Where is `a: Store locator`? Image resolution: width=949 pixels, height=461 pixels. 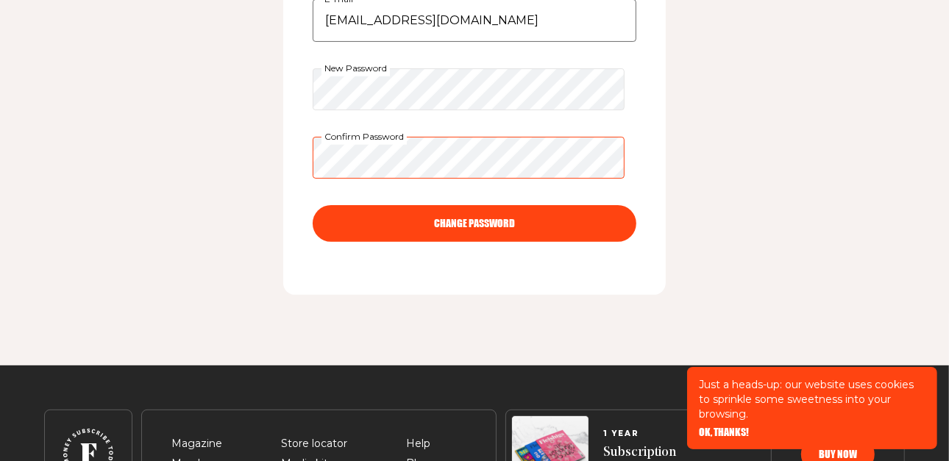 a: Store locator is located at coordinates (314, 444).